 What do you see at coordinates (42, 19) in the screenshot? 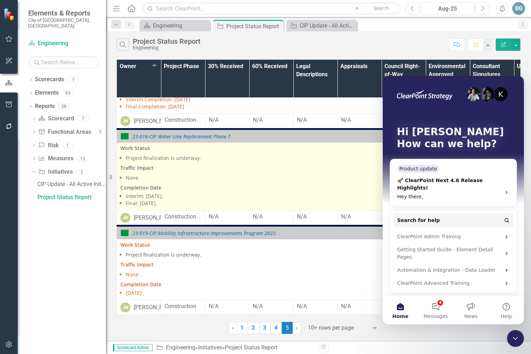
I see `img: logo` at bounding box center [42, 19].